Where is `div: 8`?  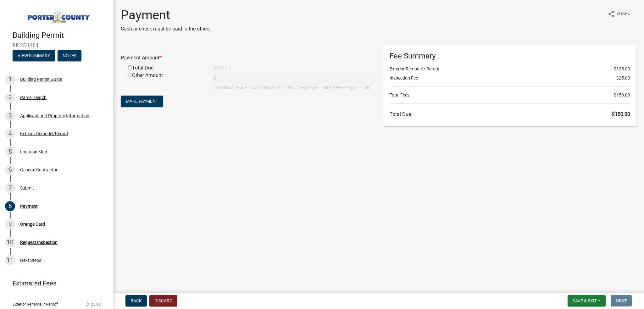
div: 8 is located at coordinates (10, 206).